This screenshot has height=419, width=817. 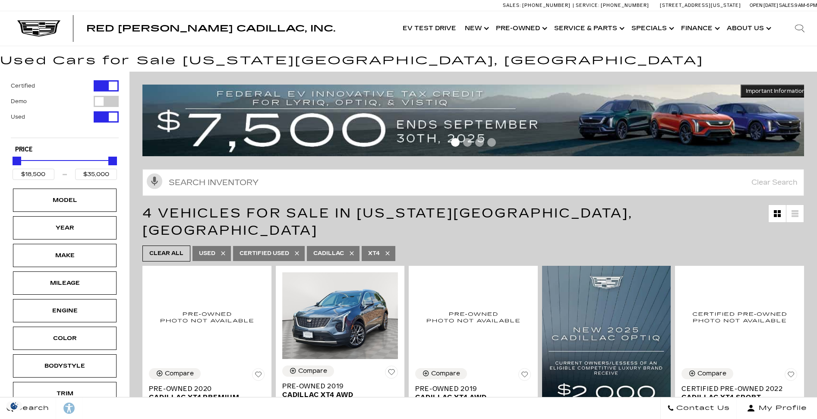 I want to click on div: Color, so click(x=65, y=338).